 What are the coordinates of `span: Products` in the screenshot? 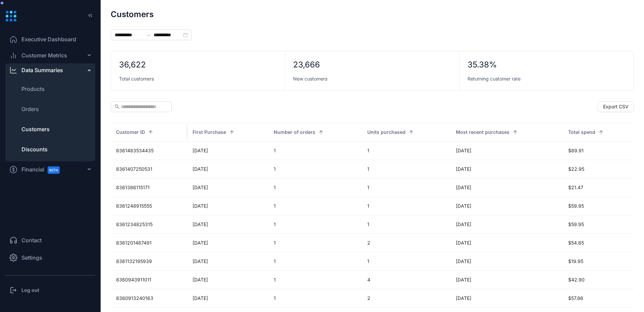 It's located at (33, 89).